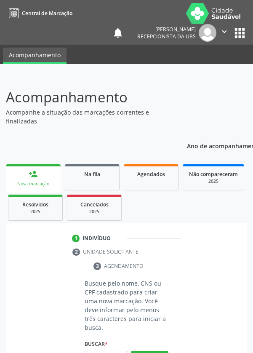  Describe the element at coordinates (35, 56) in the screenshot. I see `a: Acompanhamento` at that location.